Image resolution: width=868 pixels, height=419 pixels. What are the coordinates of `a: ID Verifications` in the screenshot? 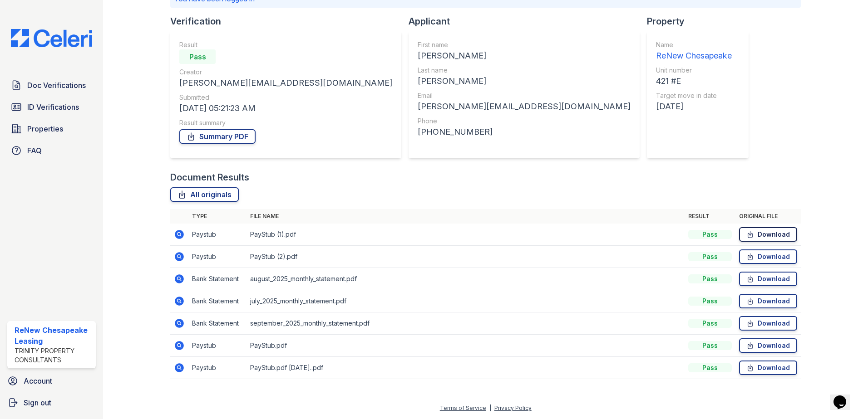 It's located at (51, 107).